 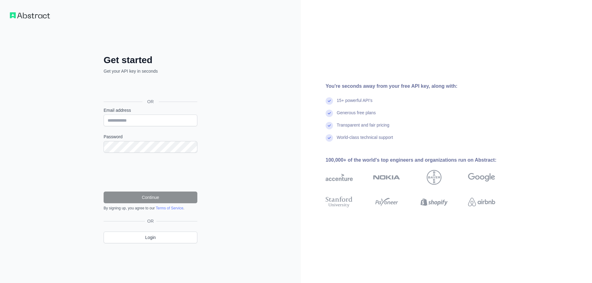 What do you see at coordinates (434, 178) in the screenshot?
I see `img: bayer` at bounding box center [434, 178].